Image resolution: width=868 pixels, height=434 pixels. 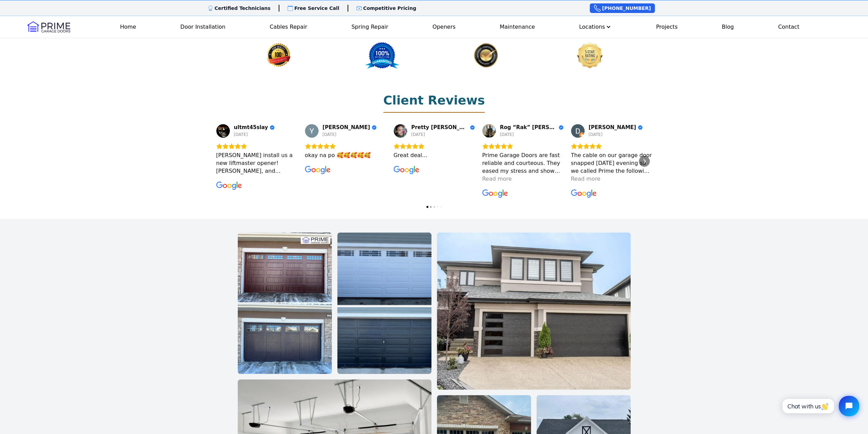 I want to click on button: Chat with us👋, so click(x=33, y=16).